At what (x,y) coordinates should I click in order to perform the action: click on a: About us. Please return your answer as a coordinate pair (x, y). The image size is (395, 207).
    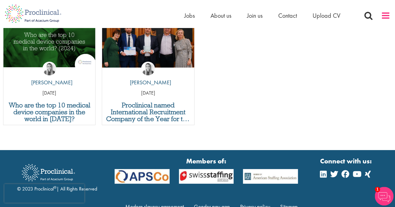
    Looking at the image, I should click on (221, 16).